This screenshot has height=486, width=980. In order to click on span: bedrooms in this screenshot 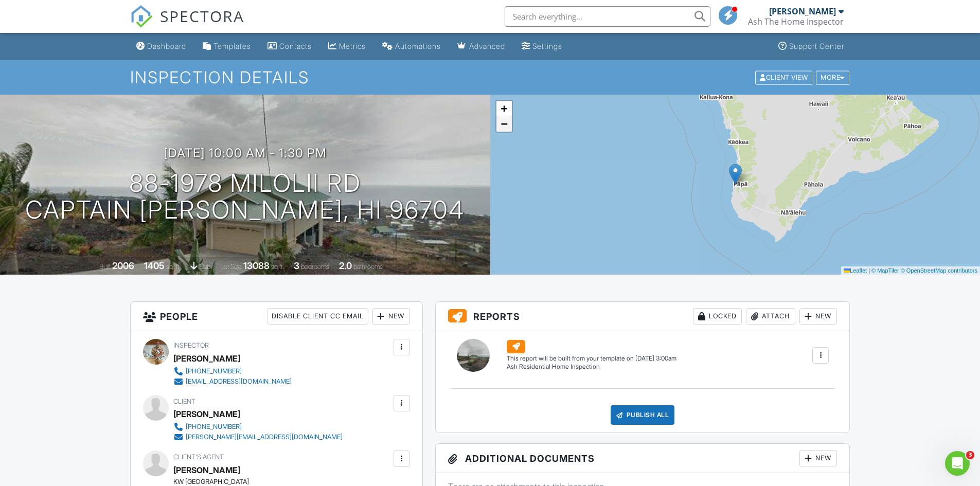, I will do `click(315, 267)`.